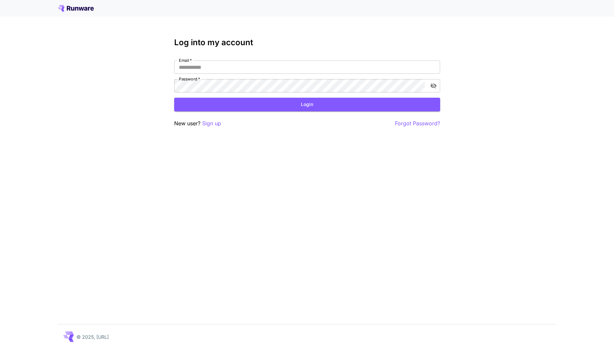 The image size is (614, 349). Describe the element at coordinates (198, 123) in the screenshot. I see `p: New user?` at that location.